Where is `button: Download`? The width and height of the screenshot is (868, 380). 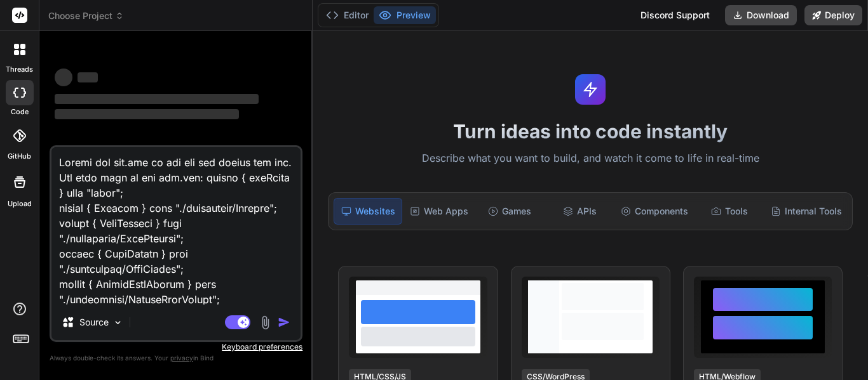
button: Download is located at coordinates (761, 16).